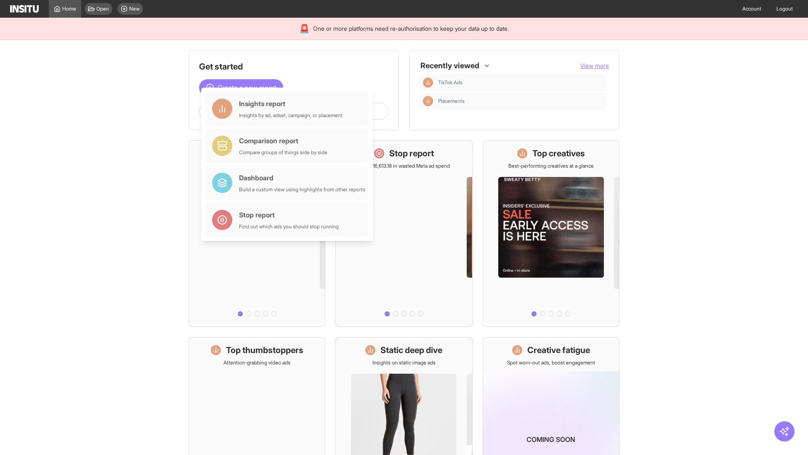 Image resolution: width=808 pixels, height=455 pixels. What do you see at coordinates (404, 166) in the screenshot?
I see `p: Save £16,613.18 in wasted Meta ad spend` at bounding box center [404, 166].